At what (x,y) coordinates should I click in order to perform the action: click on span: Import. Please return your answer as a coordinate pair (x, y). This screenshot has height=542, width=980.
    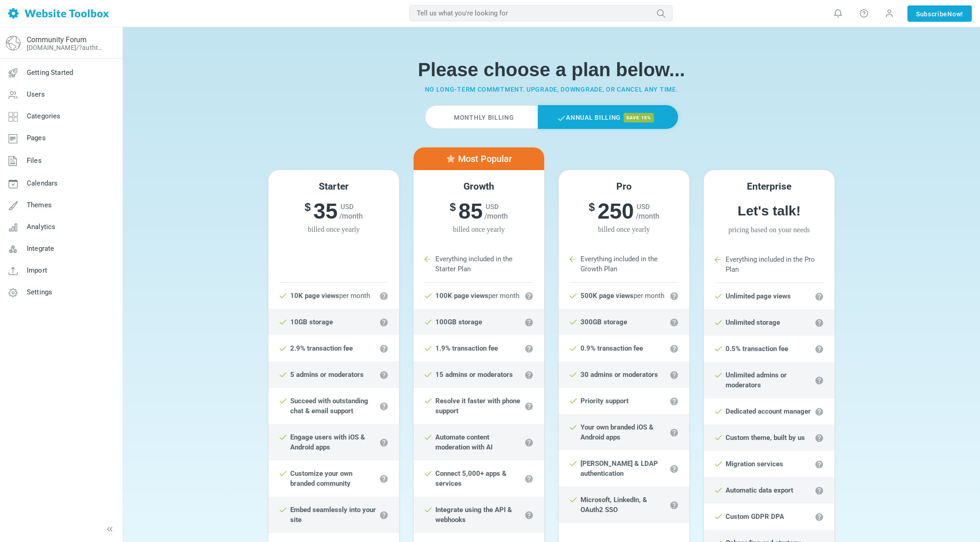
    Looking at the image, I should click on (37, 270).